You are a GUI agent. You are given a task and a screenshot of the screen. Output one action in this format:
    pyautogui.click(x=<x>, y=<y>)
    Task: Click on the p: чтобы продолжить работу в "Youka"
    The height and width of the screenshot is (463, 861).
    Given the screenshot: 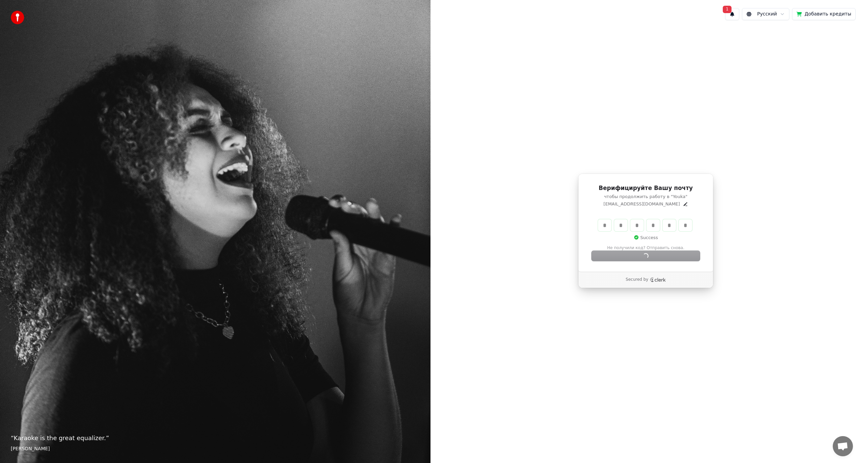 What is the action you would take?
    pyautogui.click(x=646, y=197)
    